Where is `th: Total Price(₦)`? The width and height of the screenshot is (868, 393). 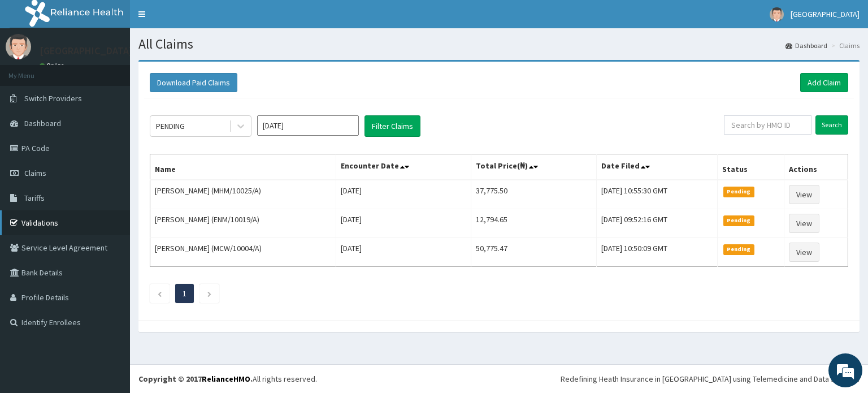
th: Total Price(₦) is located at coordinates (534, 167).